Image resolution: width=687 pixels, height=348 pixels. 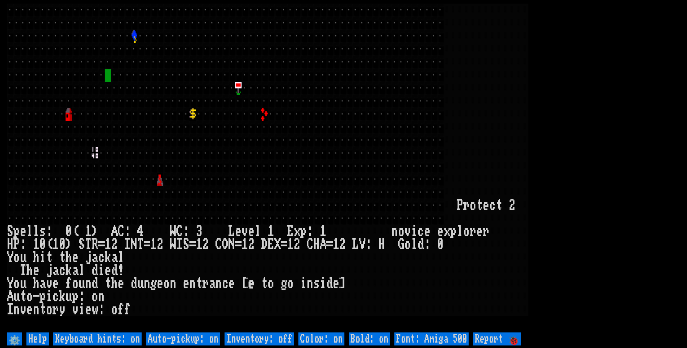 What do you see at coordinates (95, 245) in the screenshot?
I see `div: R` at bounding box center [95, 245].